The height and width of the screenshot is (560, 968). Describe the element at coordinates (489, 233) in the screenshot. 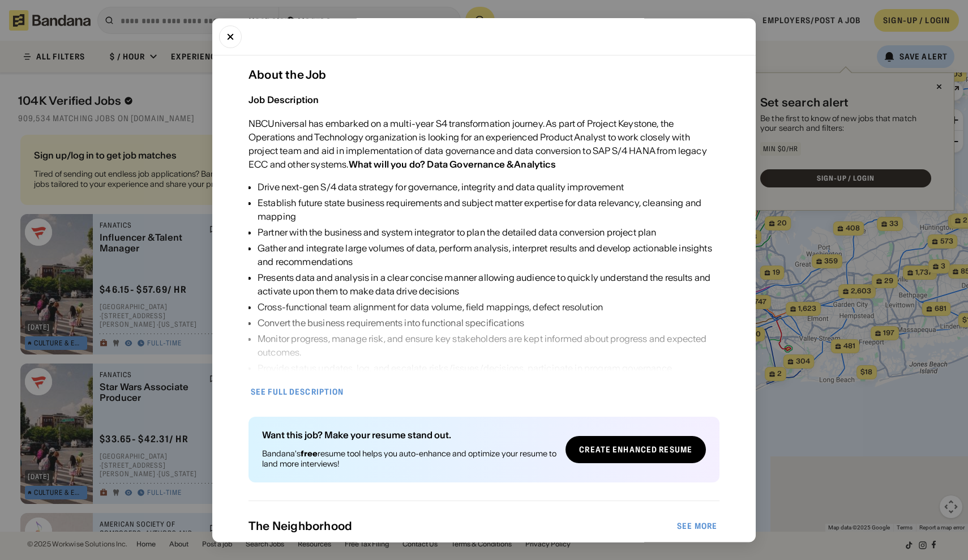

I see `div: Partner with the business and system integrator to plan the detailed data conversion project plan` at that location.